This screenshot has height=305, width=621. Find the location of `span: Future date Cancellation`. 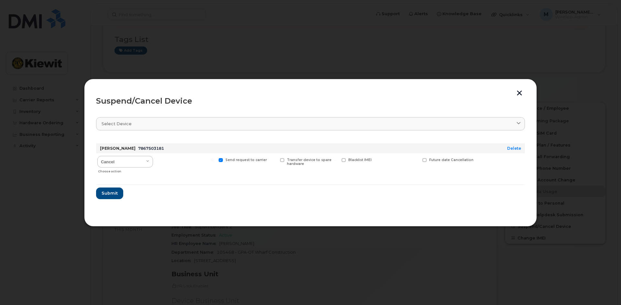

span: Future date Cancellation is located at coordinates (451, 160).